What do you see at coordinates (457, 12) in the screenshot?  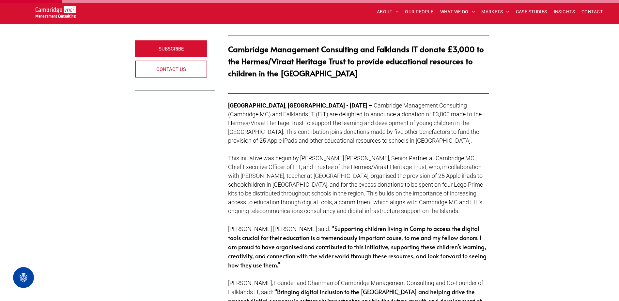 I see `a: WHAT WE DO` at bounding box center [457, 12].